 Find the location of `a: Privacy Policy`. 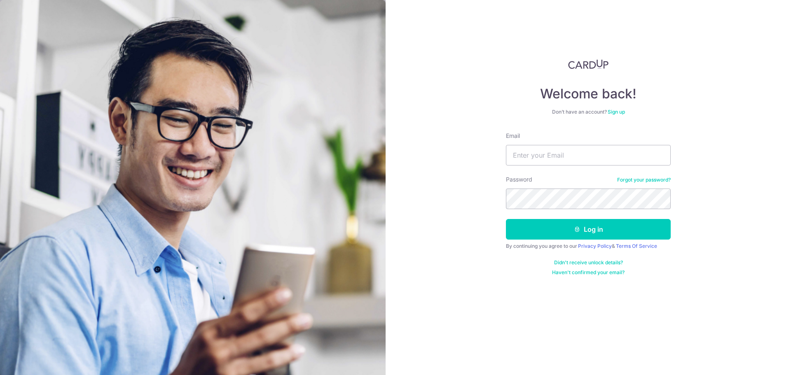

a: Privacy Policy is located at coordinates (595, 246).